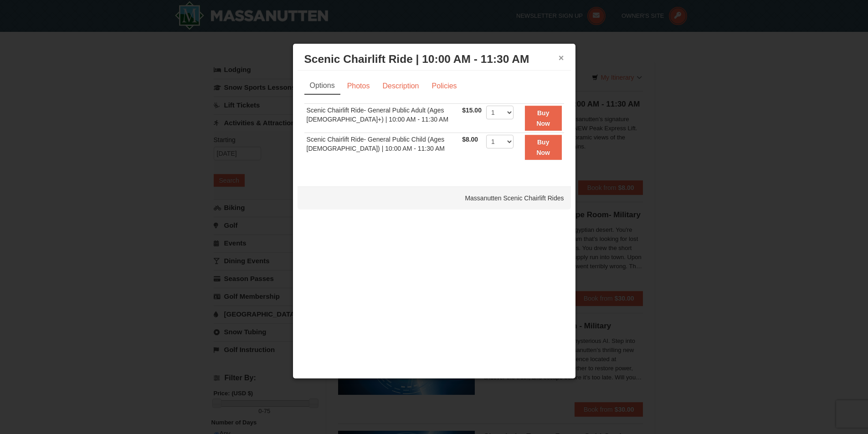 Image resolution: width=868 pixels, height=434 pixels. I want to click on a: Options, so click(322, 86).